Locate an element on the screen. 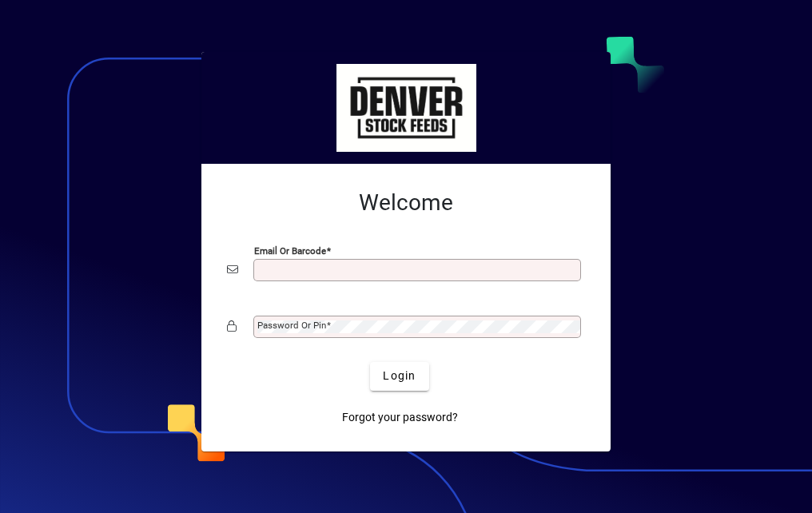 The image size is (812, 513). mat-label: Email or Barcode is located at coordinates (290, 250).